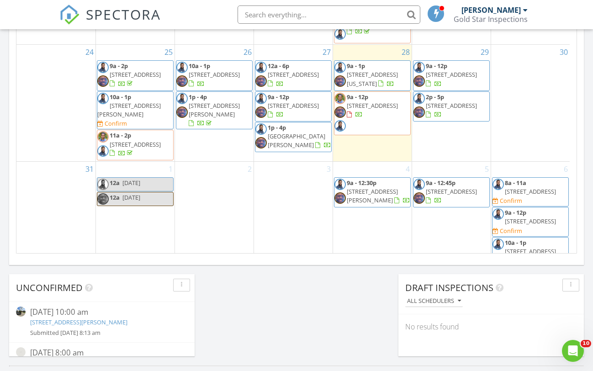 This screenshot has height=371, width=593. I want to click on span: 11a - 2p, so click(120, 135).